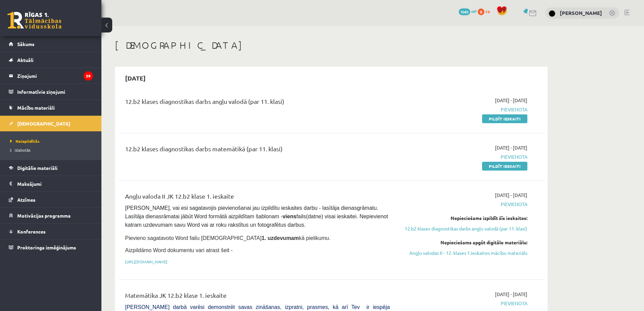 This screenshot has height=311, width=644. What do you see at coordinates (474, 11) in the screenshot?
I see `span: mP` at bounding box center [474, 11].